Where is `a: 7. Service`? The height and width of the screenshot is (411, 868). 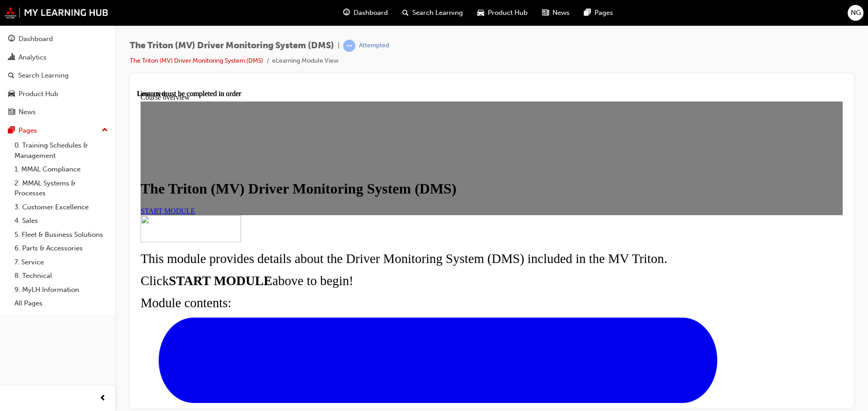
a: 7. Service is located at coordinates (61, 263).